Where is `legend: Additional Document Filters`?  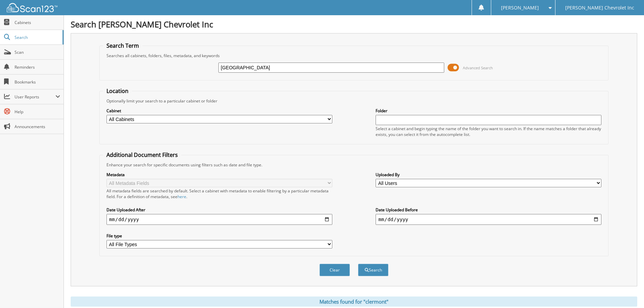
legend: Additional Document Filters is located at coordinates (142, 155).